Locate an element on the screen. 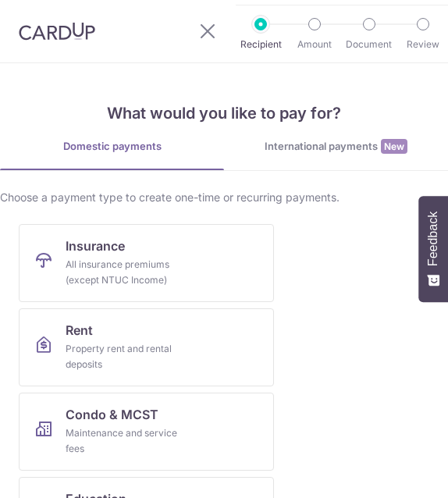 The width and height of the screenshot is (448, 498). div: International payments is located at coordinates (336, 146).